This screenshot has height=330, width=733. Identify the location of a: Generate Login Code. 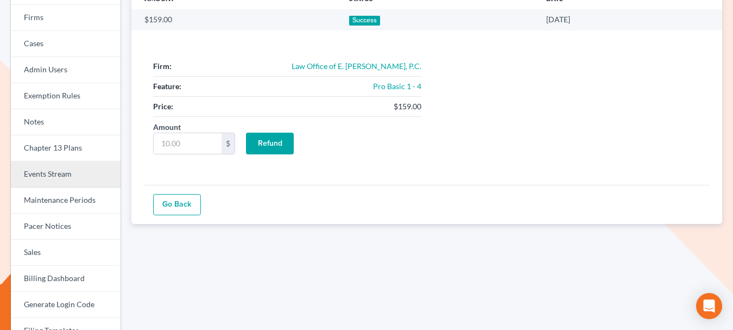
(66, 305).